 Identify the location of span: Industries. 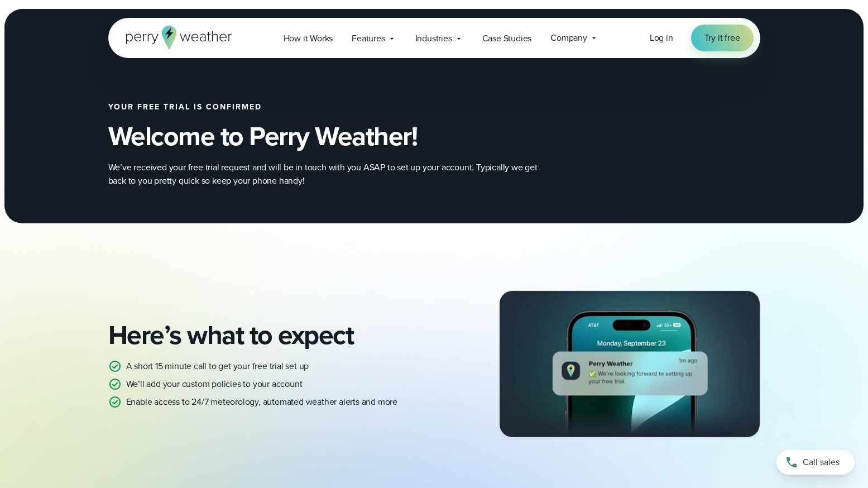
(434, 39).